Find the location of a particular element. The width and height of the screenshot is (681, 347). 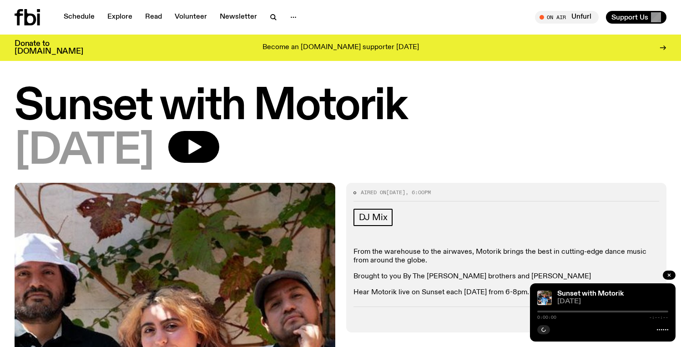

a: Explore is located at coordinates (120, 17).